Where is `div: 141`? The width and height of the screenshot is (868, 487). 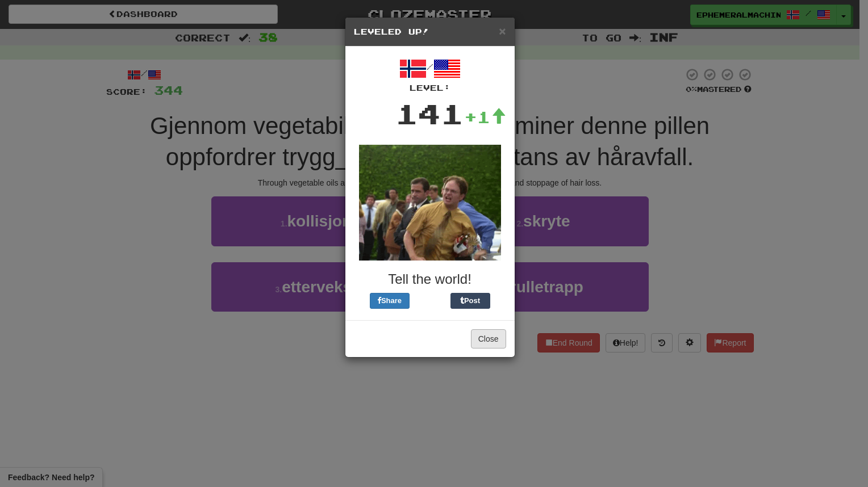 div: 141 is located at coordinates (429, 113).